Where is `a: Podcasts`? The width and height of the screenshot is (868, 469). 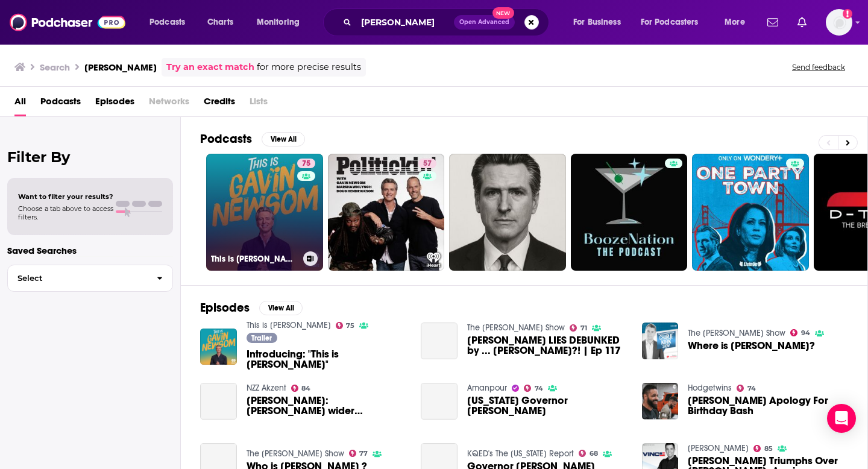
a: Podcasts is located at coordinates (61, 104).